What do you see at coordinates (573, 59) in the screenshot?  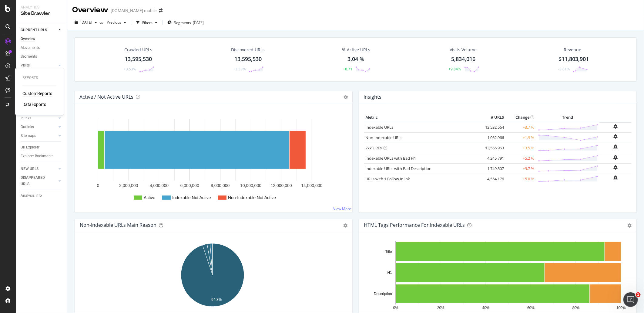 I see `span: $11,803,901` at bounding box center [573, 59].